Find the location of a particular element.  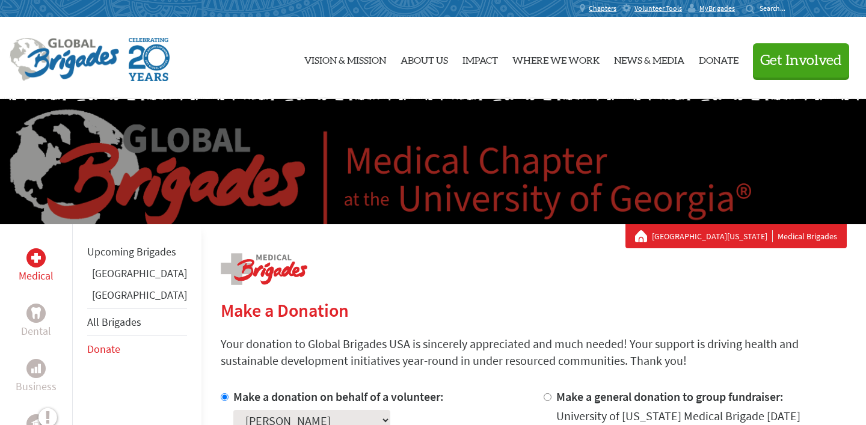

a: DentalDental is located at coordinates (36, 322).